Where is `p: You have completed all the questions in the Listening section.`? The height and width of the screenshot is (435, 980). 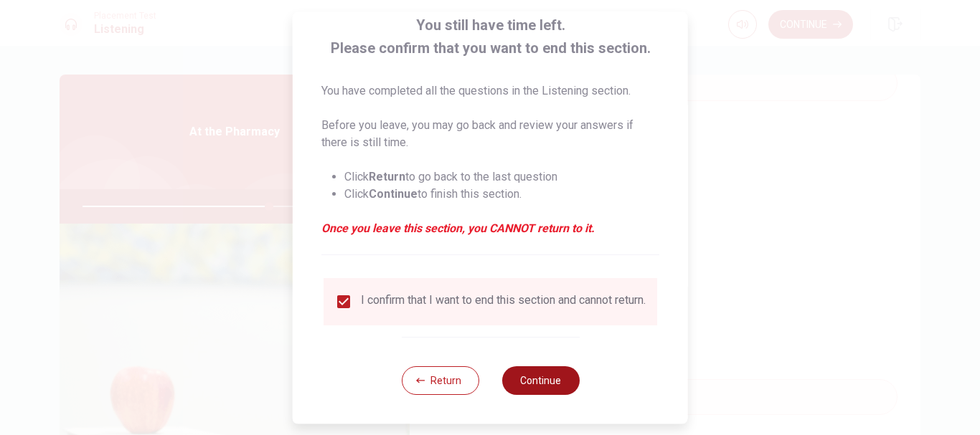 p: You have completed all the questions in the Listening section. is located at coordinates (490, 91).